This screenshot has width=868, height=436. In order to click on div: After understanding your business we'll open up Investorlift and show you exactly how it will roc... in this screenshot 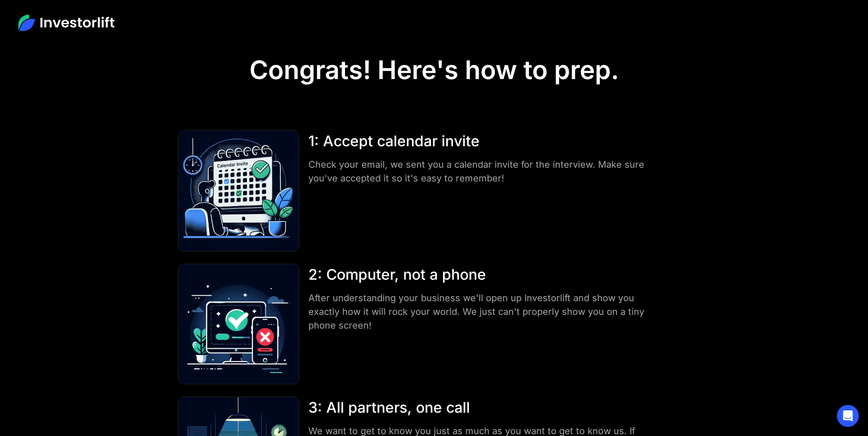, I will do `click(480, 312)`.